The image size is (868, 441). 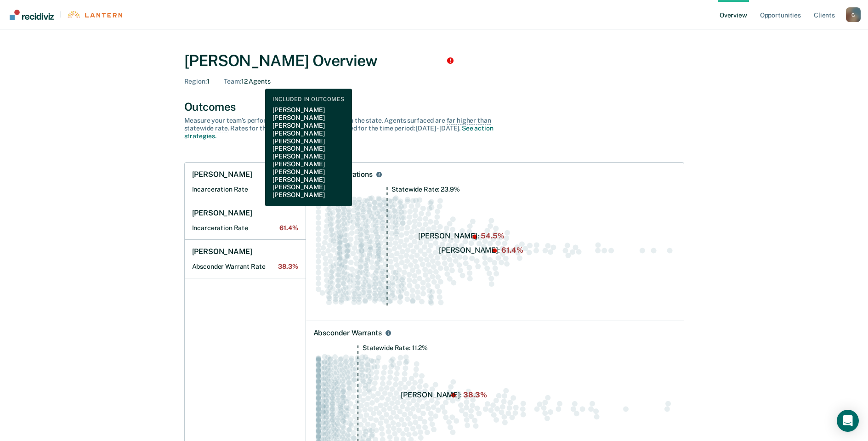 What do you see at coordinates (379, 175) in the screenshot?
I see `button: All Incarcerations` at bounding box center [379, 175].